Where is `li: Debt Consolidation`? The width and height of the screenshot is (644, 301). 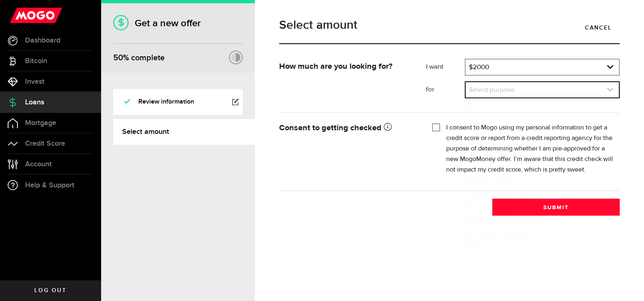
li: Debt Consolidation is located at coordinates (542, 130).